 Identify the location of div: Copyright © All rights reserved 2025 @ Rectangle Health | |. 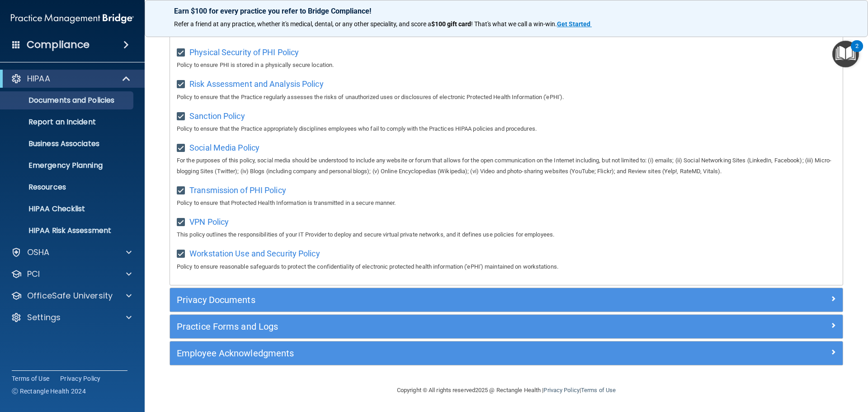
(507, 390).